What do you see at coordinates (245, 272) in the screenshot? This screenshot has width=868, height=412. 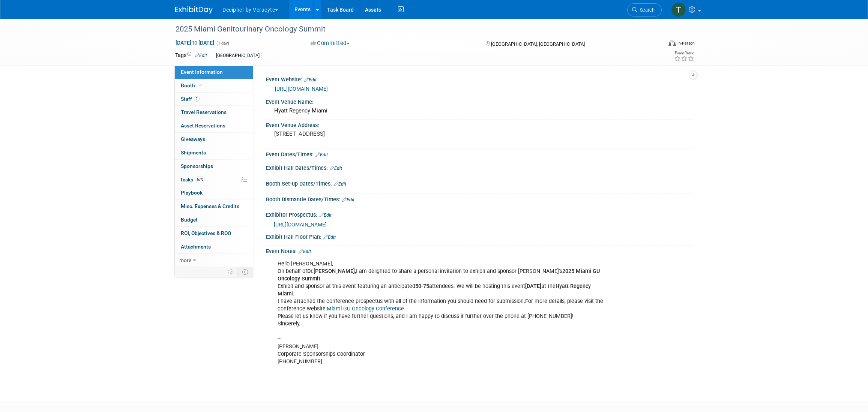 I see `td: Toggle Event Tabs` at bounding box center [245, 272].